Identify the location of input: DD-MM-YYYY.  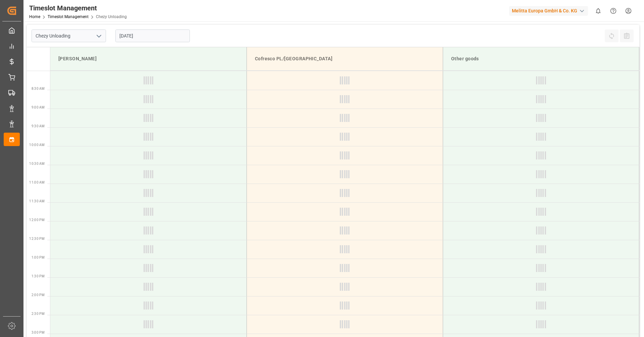
(153, 36).